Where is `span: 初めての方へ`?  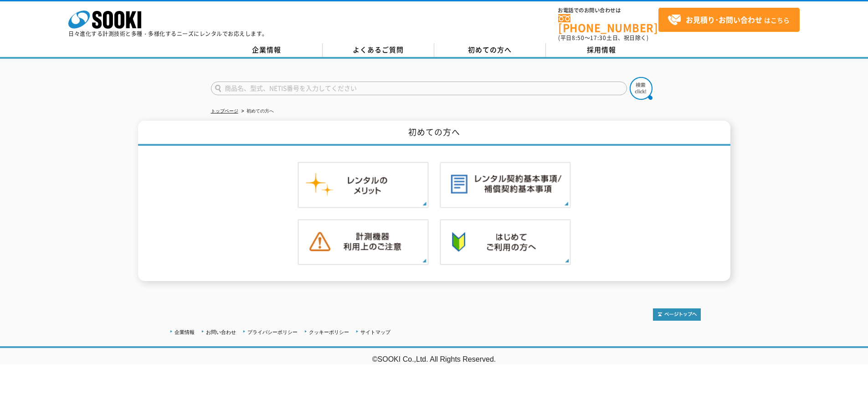
span: 初めての方へ is located at coordinates (490, 49).